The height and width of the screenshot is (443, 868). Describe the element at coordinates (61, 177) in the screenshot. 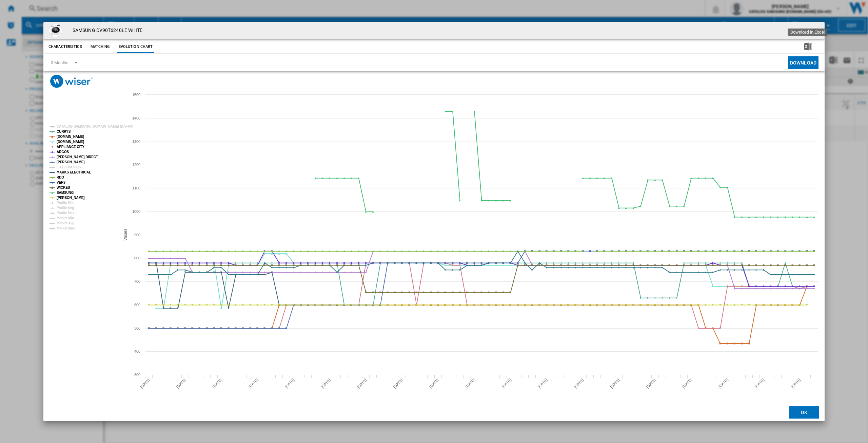

I see `tspan: RDO` at that location.